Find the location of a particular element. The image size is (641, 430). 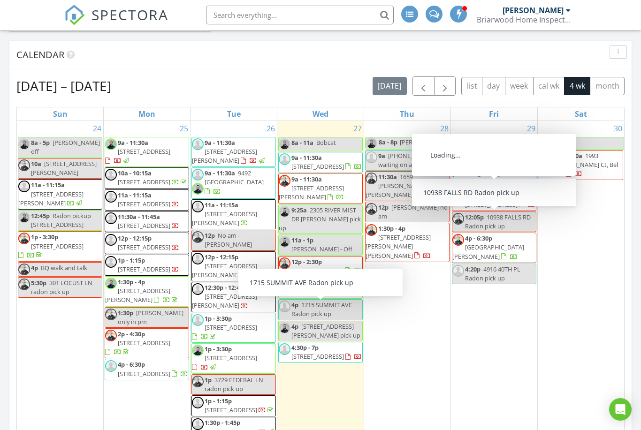

span: 11:30a is located at coordinates (388, 177).